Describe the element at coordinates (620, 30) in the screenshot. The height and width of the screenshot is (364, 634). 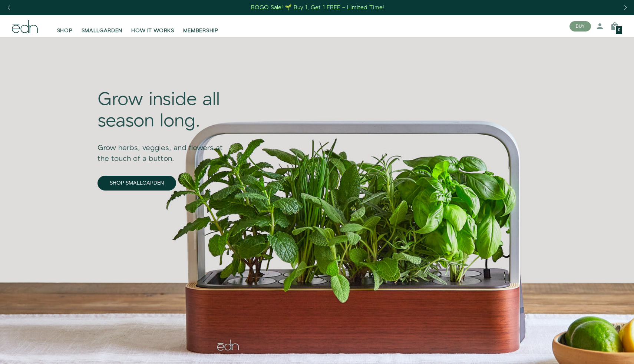
I see `span: 0` at that location.